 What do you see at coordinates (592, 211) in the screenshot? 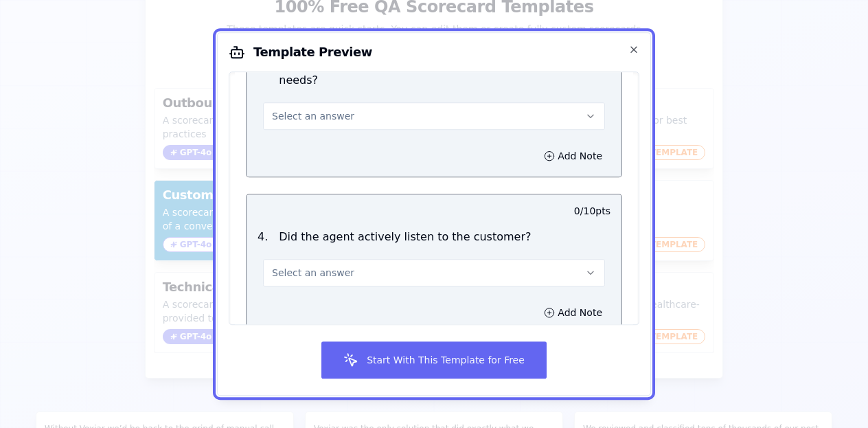
I see `p: 0 / 10 pts` at bounding box center [592, 211].